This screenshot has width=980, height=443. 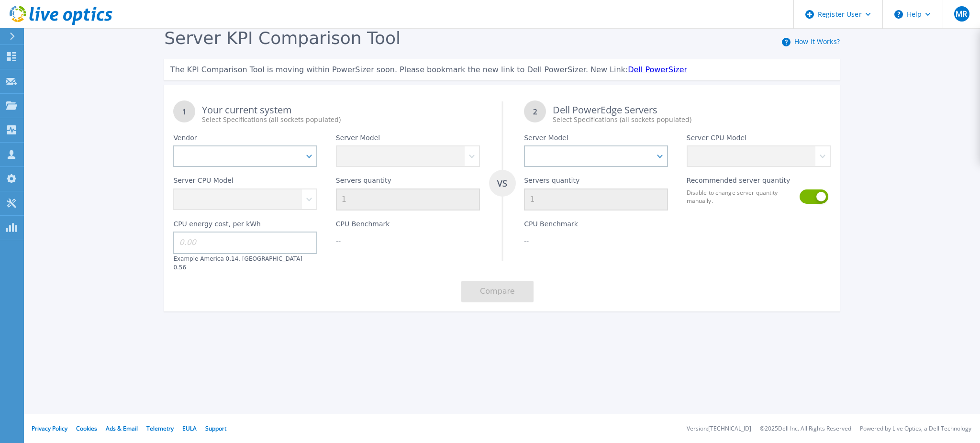 What do you see at coordinates (691, 115) in the screenshot?
I see `div: Dell PowerEdge Servers` at bounding box center [691, 115].